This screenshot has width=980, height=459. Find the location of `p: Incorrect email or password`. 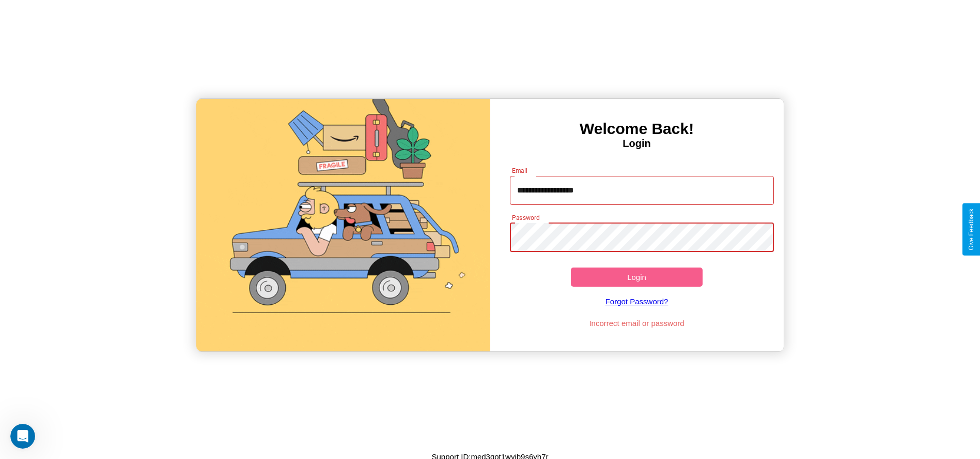

p: Incorrect email or password is located at coordinates (637, 323).